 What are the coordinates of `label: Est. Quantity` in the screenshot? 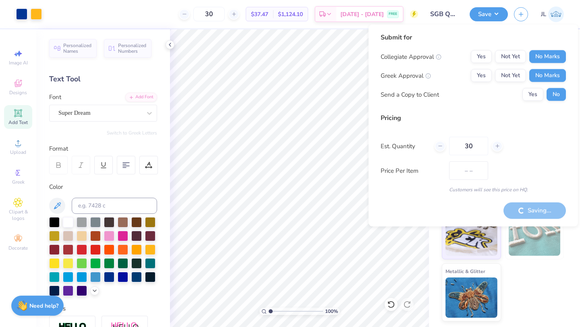 It's located at (404, 146).